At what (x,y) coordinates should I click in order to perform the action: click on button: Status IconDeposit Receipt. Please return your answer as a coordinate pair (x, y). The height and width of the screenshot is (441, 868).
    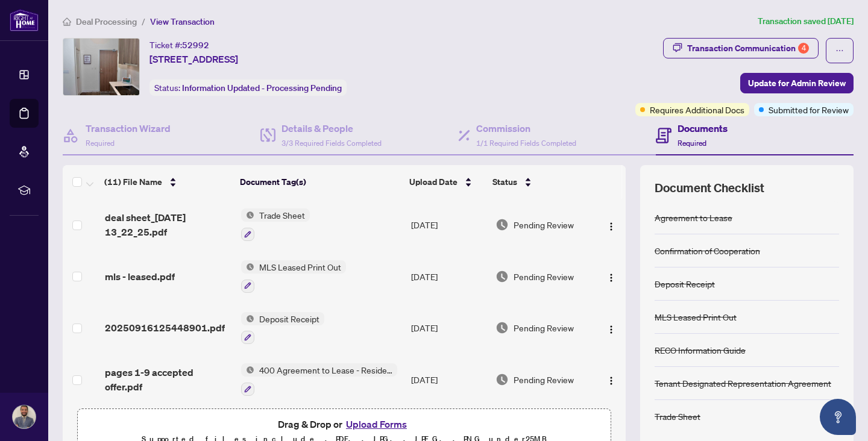
    Looking at the image, I should click on (283, 329).